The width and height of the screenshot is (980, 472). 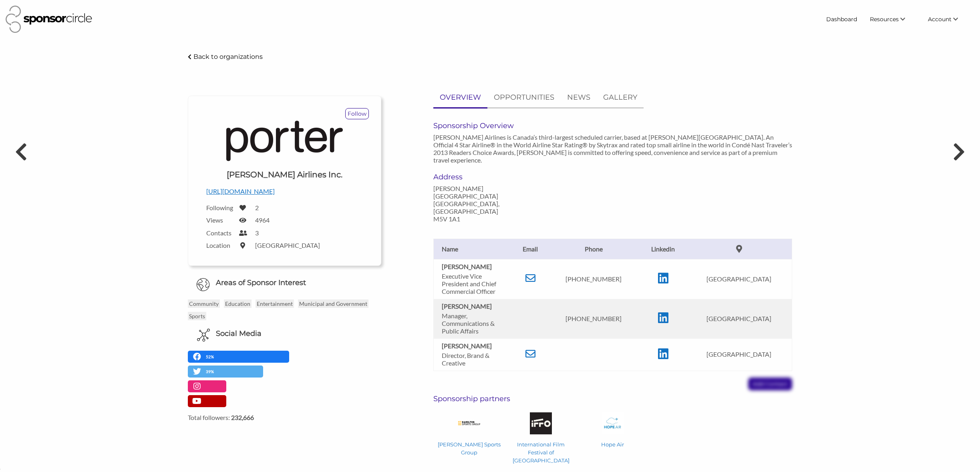 What do you see at coordinates (237, 303) in the screenshot?
I see `p: Education` at bounding box center [237, 303].